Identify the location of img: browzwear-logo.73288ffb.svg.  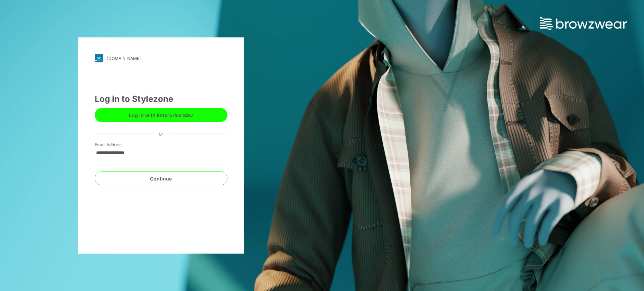
(584, 24).